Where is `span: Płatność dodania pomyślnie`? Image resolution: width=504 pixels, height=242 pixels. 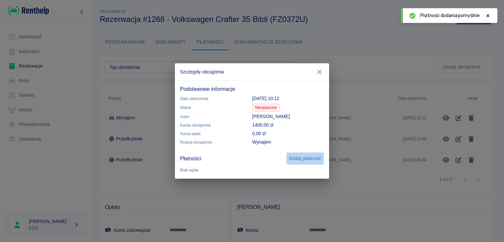 span: Płatność dodania pomyślnie is located at coordinates (449, 15).